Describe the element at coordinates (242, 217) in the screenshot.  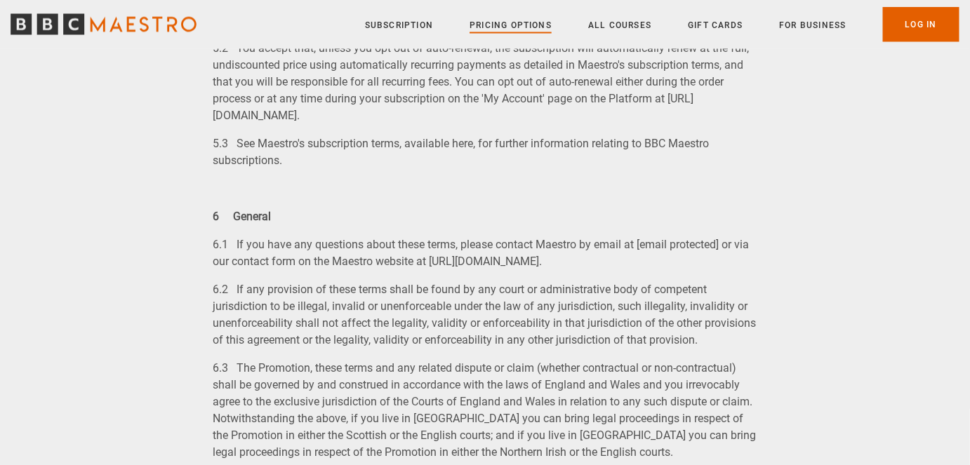
I see `strong: 6 General` at that location.